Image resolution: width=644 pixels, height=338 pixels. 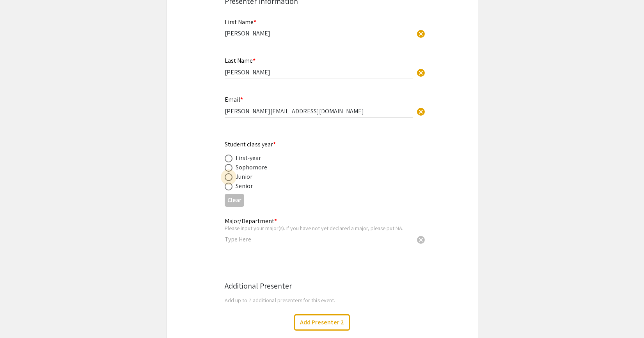 What do you see at coordinates (240, 22) in the screenshot?
I see `mat-label: First Name` at bounding box center [240, 22].